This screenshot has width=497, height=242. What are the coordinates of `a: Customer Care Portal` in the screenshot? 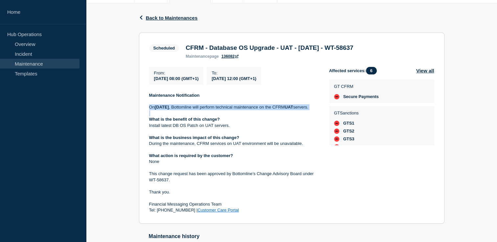 It's located at (218, 210).